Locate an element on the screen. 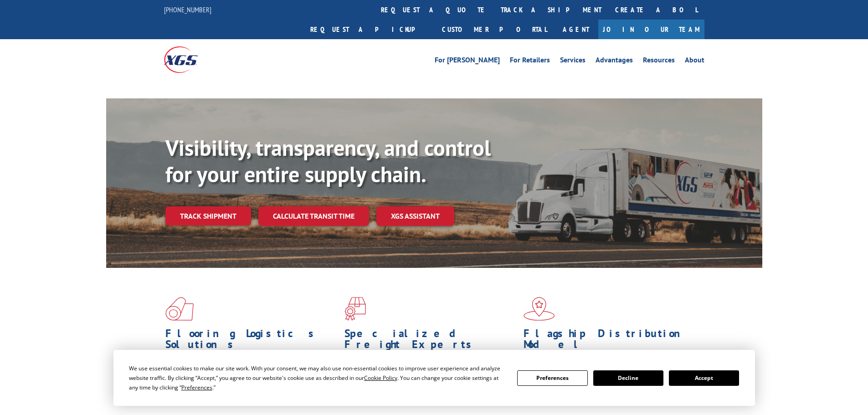 This screenshot has height=415, width=868. a: Services is located at coordinates (573, 61).